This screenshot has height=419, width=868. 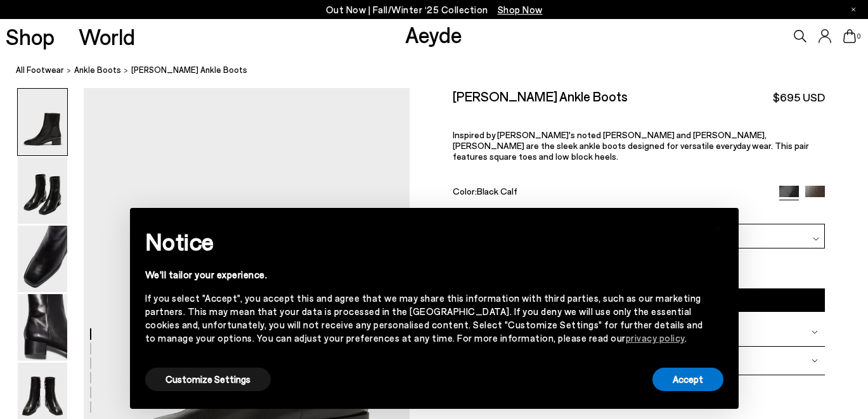 What do you see at coordinates (107, 36) in the screenshot?
I see `a: World` at bounding box center [107, 36].